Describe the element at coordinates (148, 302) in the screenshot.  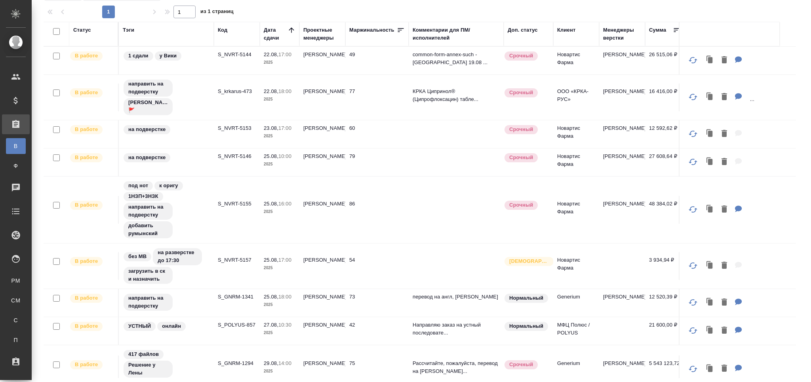
I see `p: направить на подверстку` at that location.